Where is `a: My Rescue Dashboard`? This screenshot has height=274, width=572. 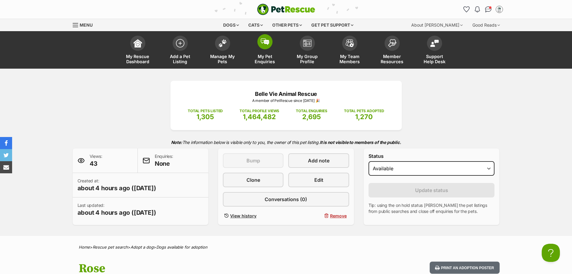
a: My Rescue Dashboard is located at coordinates (138, 51).